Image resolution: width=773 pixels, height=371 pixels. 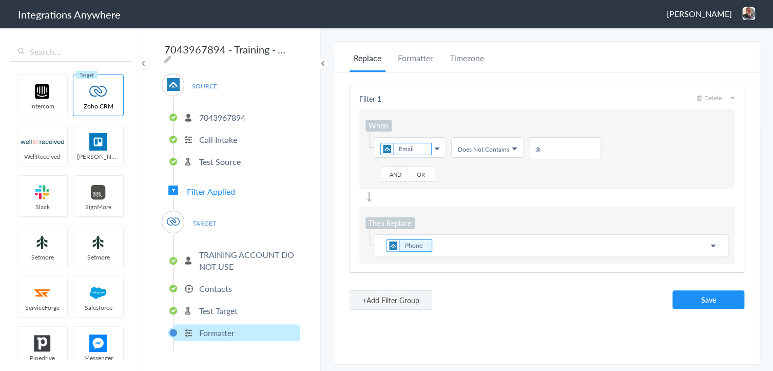 I want to click on img: pipedrive.png, so click(x=42, y=343).